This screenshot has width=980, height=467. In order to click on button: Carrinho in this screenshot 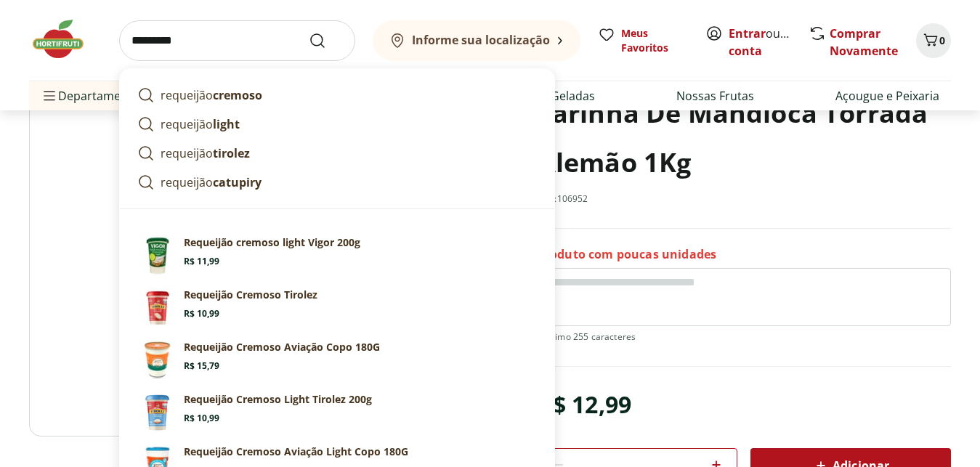, I will do `click(933, 41)`.